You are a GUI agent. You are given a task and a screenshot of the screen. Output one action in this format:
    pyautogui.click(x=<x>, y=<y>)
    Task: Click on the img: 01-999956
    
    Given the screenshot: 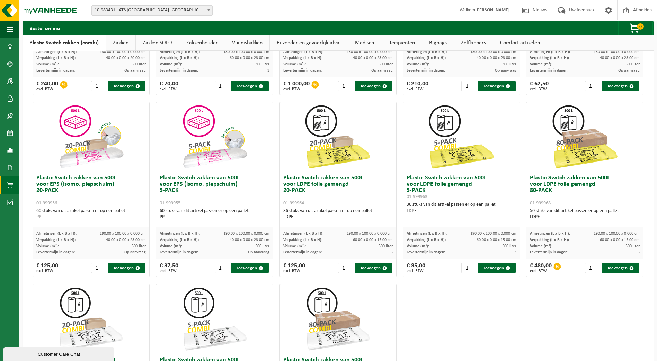 What is the action you would take?
    pyautogui.click(x=91, y=137)
    